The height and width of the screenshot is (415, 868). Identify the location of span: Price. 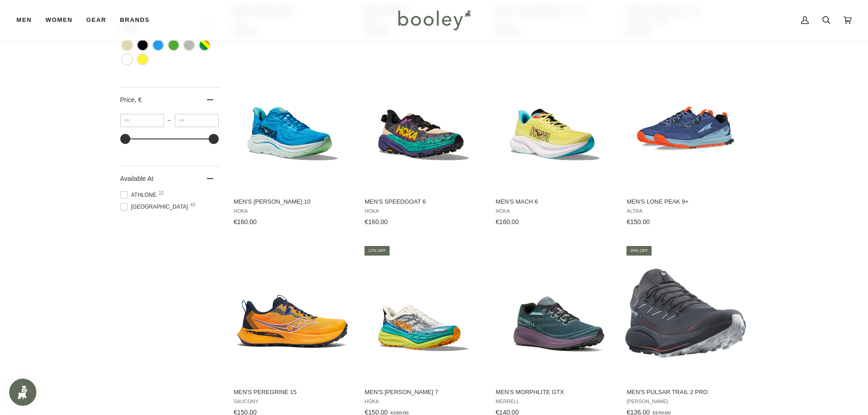
(131, 99).